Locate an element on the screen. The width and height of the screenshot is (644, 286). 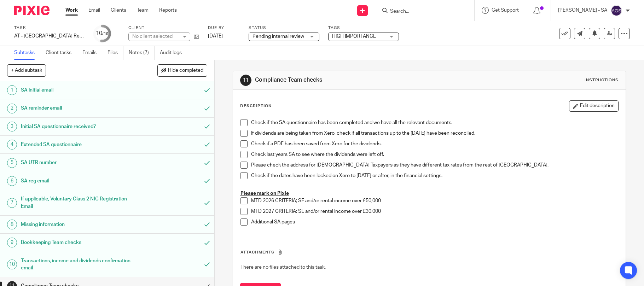
label: Task is located at coordinates (49, 28).